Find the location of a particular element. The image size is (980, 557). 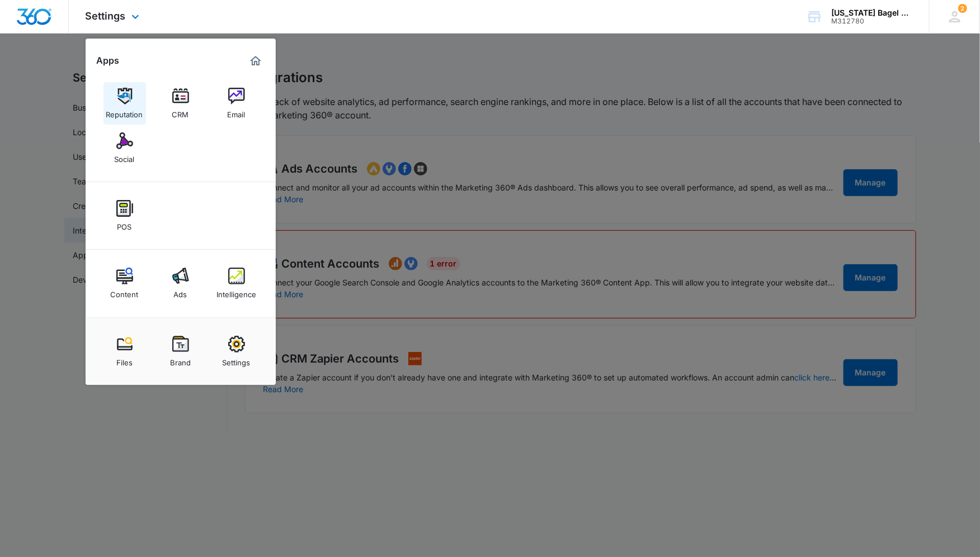

div: account id is located at coordinates (872, 21).